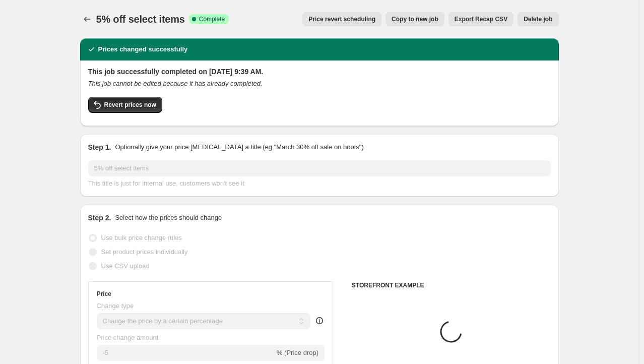 The image size is (644, 364). What do you see at coordinates (115, 305) in the screenshot?
I see `span: Change type` at bounding box center [115, 305].